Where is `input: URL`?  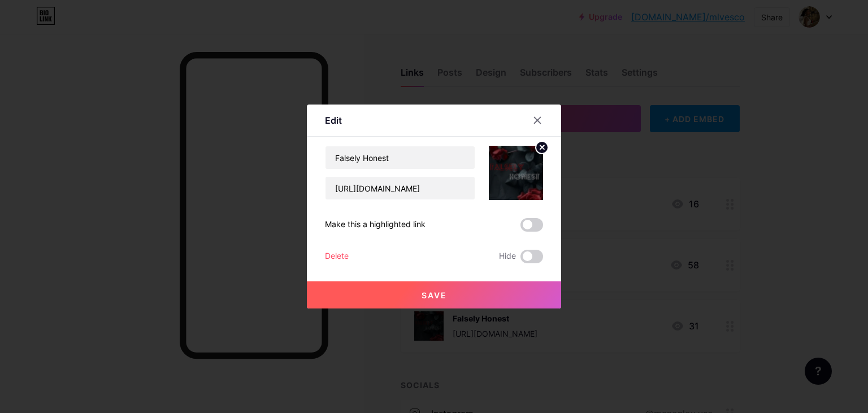
input: URL is located at coordinates (400, 188).